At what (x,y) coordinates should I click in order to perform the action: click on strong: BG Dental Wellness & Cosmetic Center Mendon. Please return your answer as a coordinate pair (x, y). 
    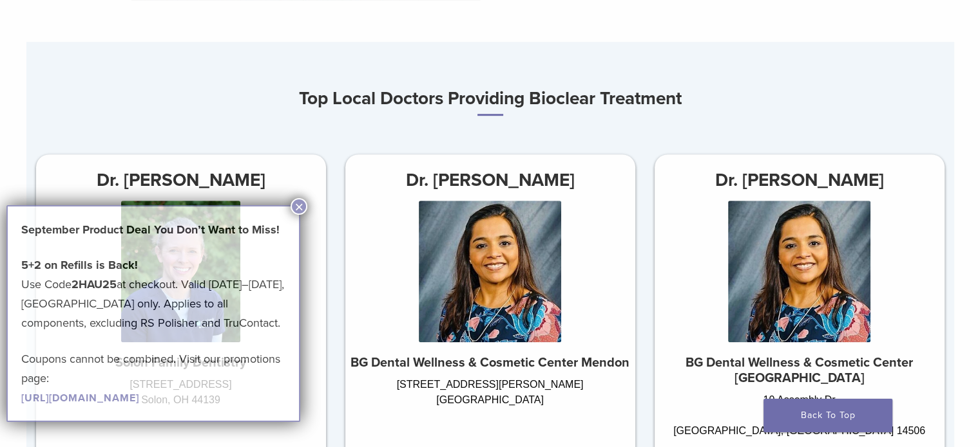
    Looking at the image, I should click on (490, 363).